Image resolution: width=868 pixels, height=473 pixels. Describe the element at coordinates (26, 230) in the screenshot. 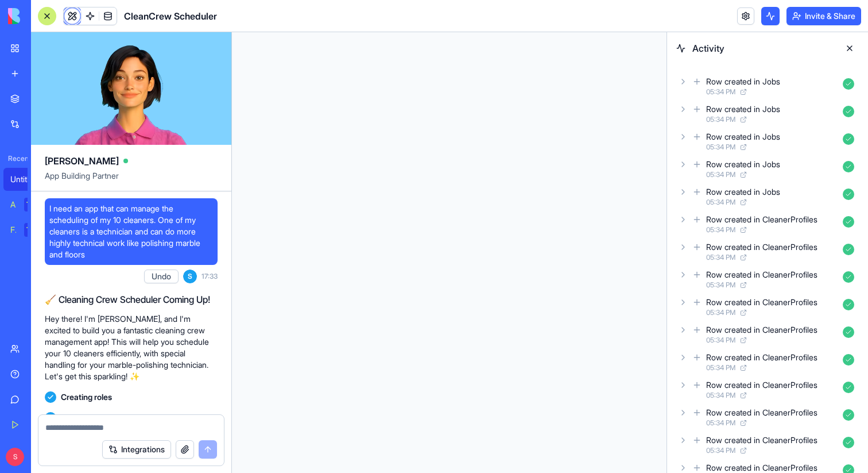

I see `a: Feedback FormTRY` at that location.